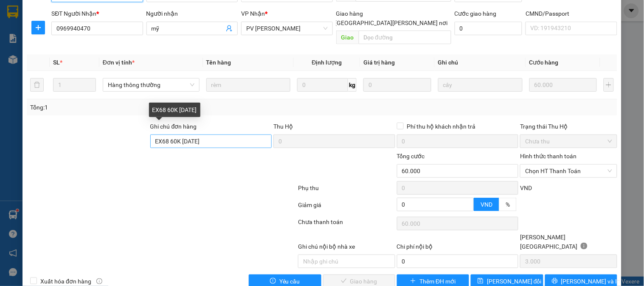 This screenshot has width=644, height=286. I want to click on span: SL, so click(56, 63).